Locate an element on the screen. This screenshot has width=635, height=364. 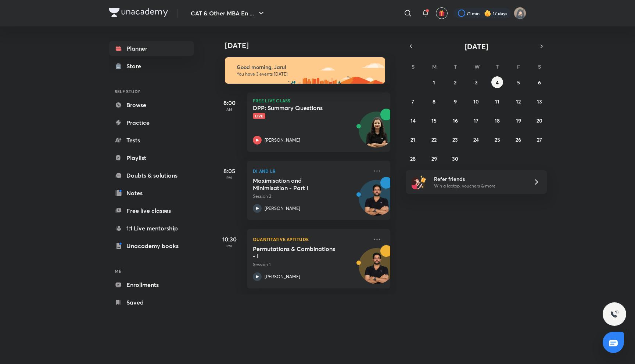
h5: 8:05 is located at coordinates (230, 171).